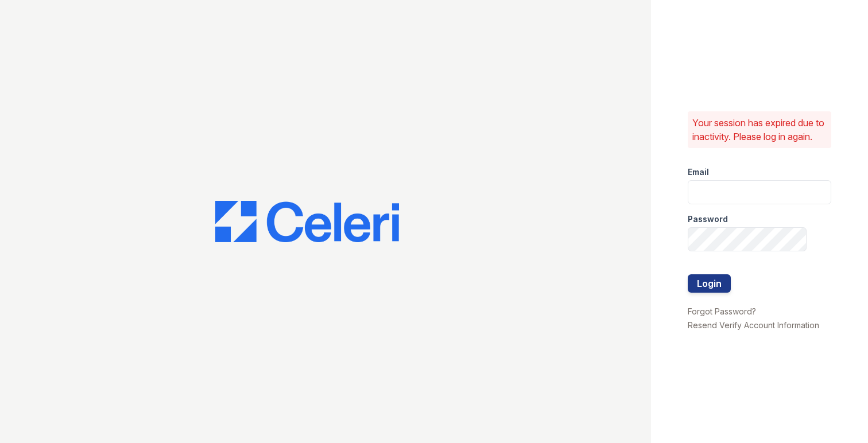 The height and width of the screenshot is (443, 868). Describe the element at coordinates (759, 129) in the screenshot. I see `p: Your session has expired due to inactivity. Please log in again.` at that location.